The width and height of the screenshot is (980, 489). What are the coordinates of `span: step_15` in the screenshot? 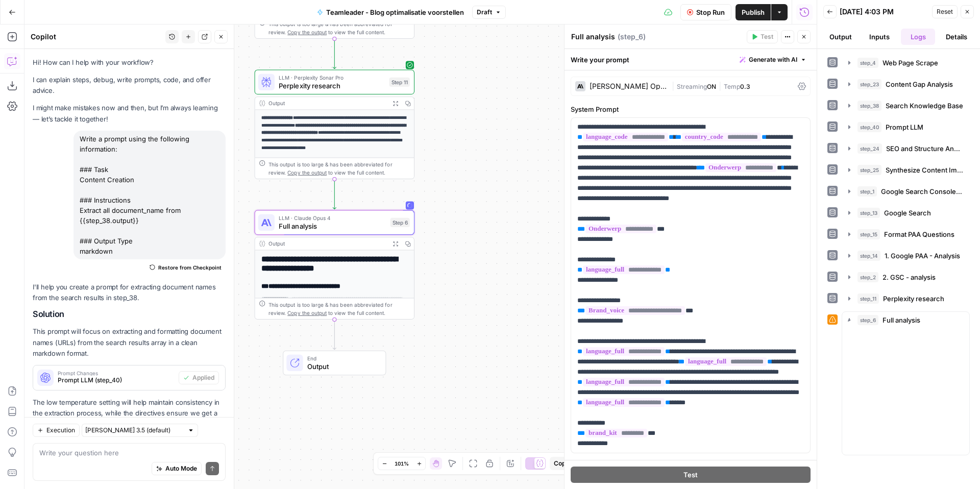 It's located at (869, 234).